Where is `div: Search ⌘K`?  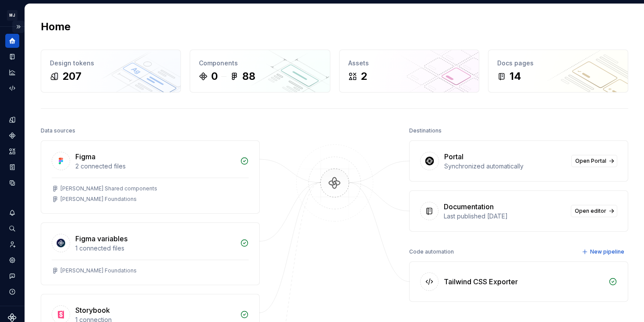
div: Search ⌘K is located at coordinates (12, 229).